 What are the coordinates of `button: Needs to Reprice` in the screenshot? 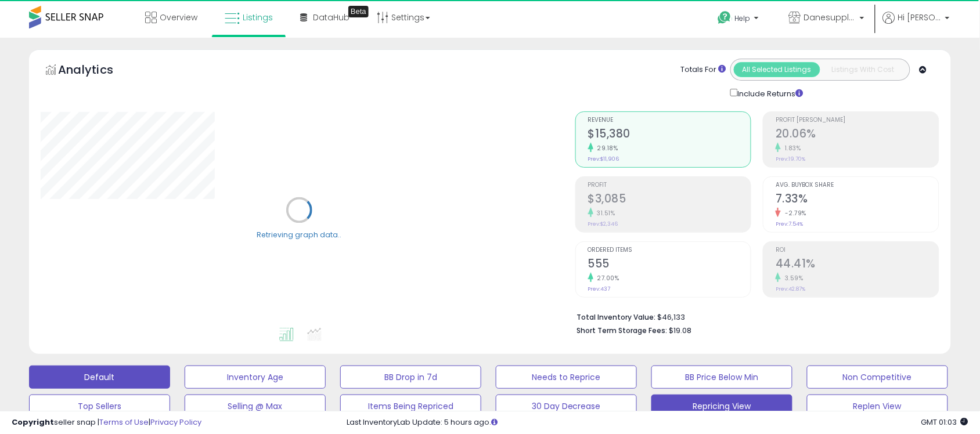 It's located at (566, 377).